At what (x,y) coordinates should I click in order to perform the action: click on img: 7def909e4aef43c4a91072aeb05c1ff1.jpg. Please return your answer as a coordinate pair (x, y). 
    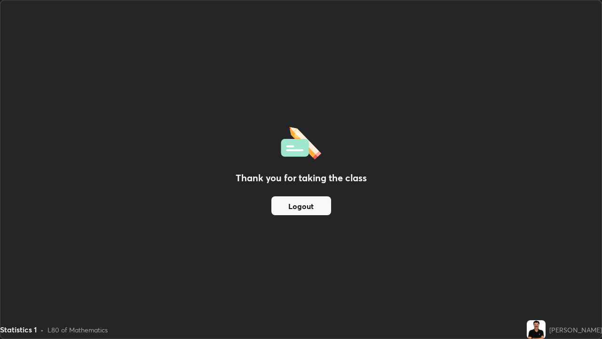
    Looking at the image, I should click on (537, 329).